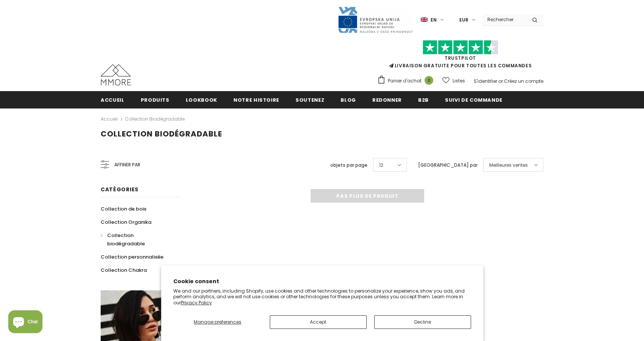 This screenshot has height=341, width=644. Describe the element at coordinates (404, 81) in the screenshot. I see `span: Panier d'achat` at that location.